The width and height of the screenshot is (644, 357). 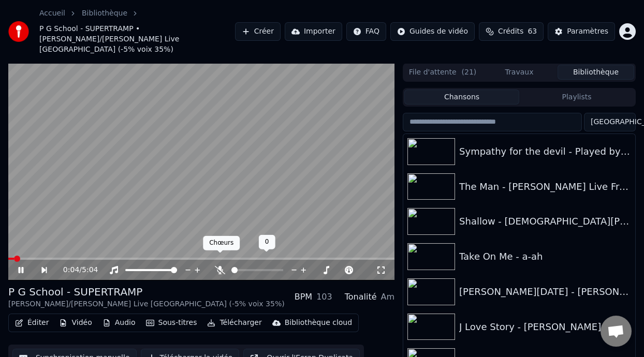 I want to click on button: Chansons, so click(x=462, y=96).